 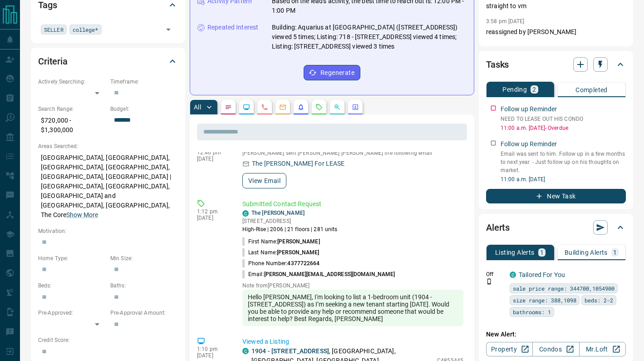 What do you see at coordinates (246, 107) in the screenshot?
I see `svg: Lead Browsing Activity` at bounding box center [246, 107].